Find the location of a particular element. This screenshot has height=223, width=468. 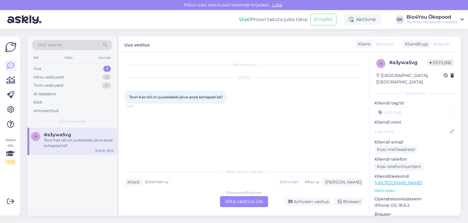

div: BK is located at coordinates (400, 20).